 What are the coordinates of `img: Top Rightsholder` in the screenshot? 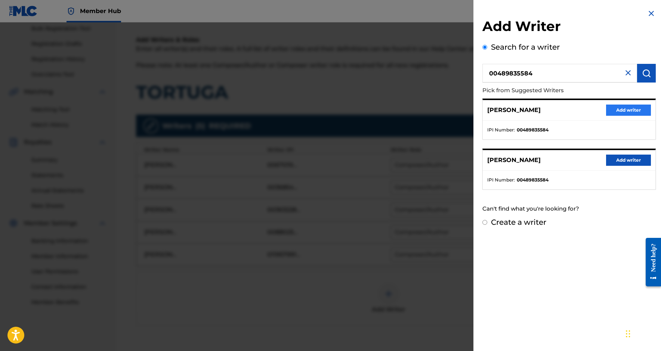 It's located at (71, 11).